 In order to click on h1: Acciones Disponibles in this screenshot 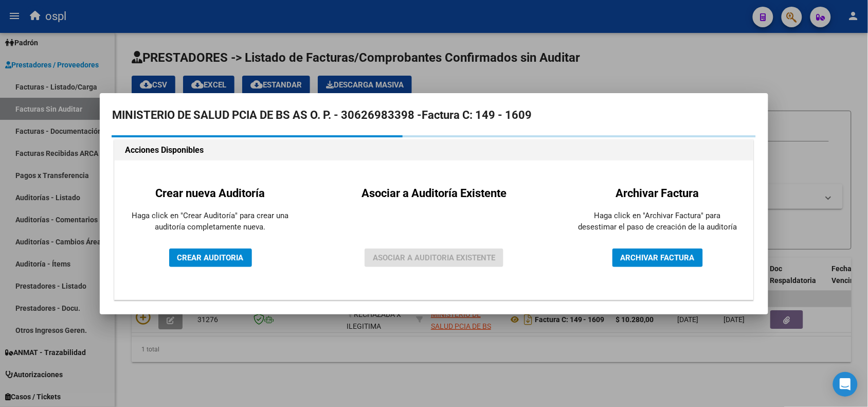, I will do `click(434, 150)`.